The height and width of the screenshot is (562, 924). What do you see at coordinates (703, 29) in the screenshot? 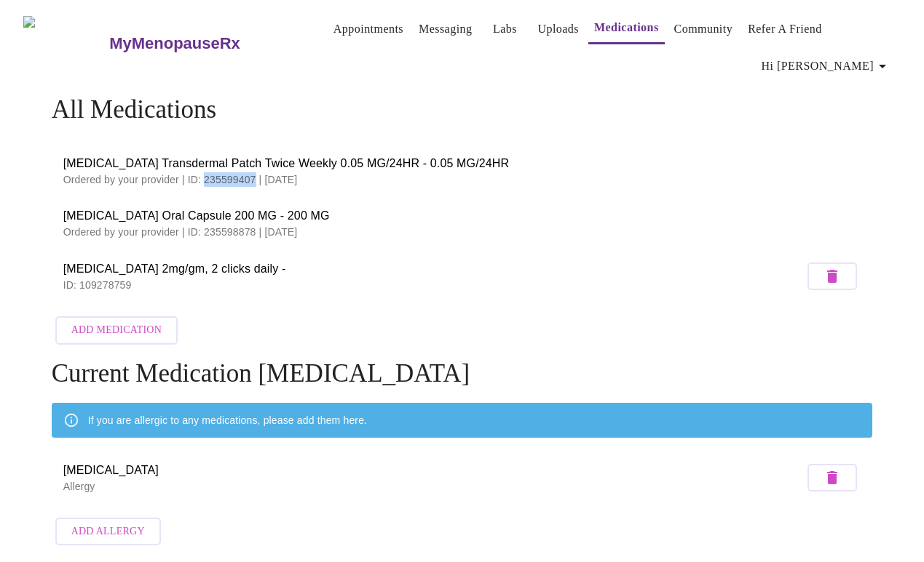
I see `button: Community` at bounding box center [703, 29].